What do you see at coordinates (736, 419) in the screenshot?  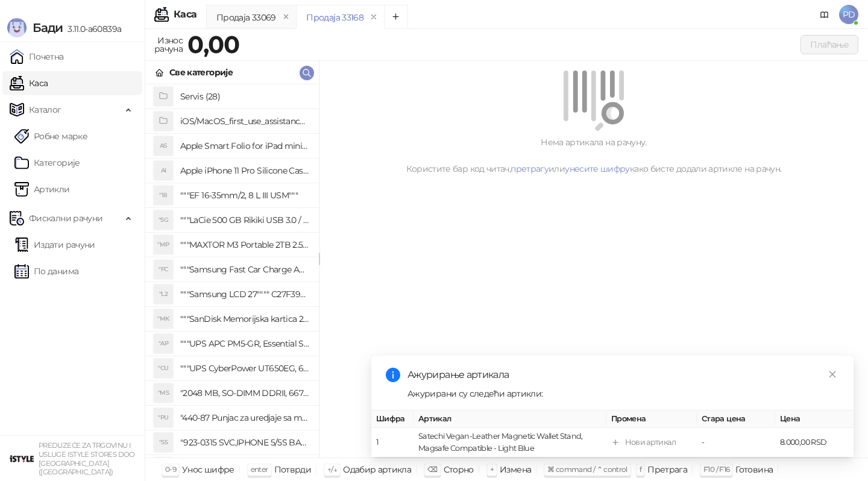 I see `th: Стара цена` at bounding box center [736, 419].